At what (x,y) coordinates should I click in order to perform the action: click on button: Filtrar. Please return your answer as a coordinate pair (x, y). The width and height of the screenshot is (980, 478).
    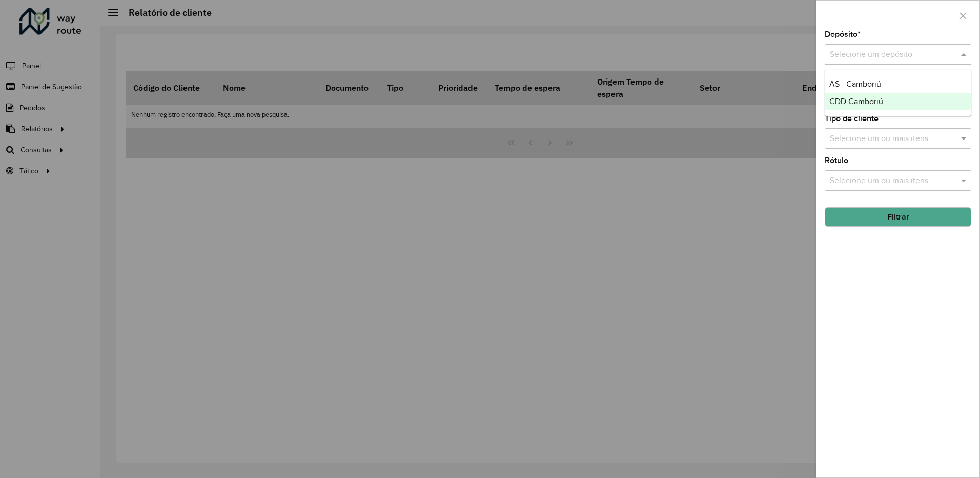
    Looking at the image, I should click on (897, 217).